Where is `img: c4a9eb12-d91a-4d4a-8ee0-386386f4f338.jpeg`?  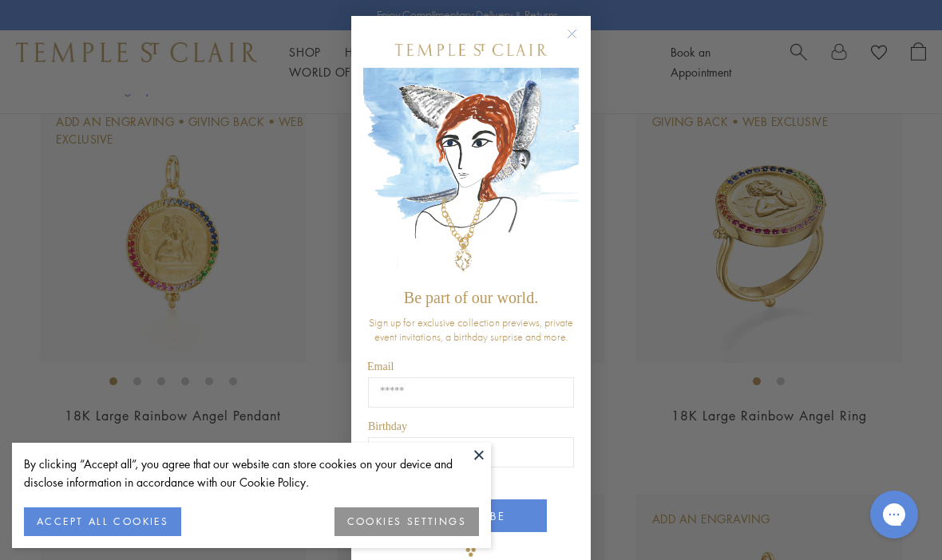 img: c4a9eb12-d91a-4d4a-8ee0-386386f4f338.jpeg is located at coordinates (471, 174).